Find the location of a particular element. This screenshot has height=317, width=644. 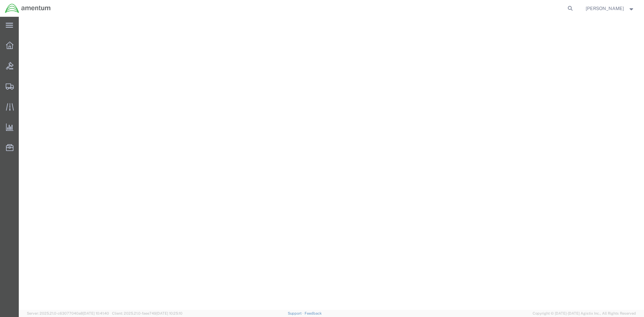

span: Server: 2025.21.0-c63077040a8 is located at coordinates (68, 313).